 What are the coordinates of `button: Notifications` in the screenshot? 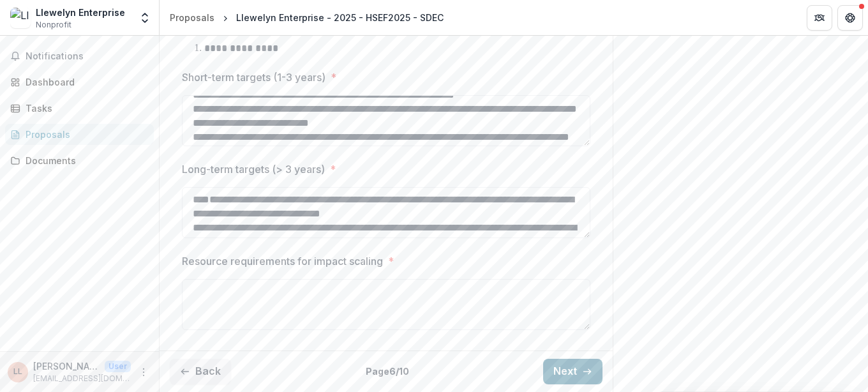 It's located at (79, 56).